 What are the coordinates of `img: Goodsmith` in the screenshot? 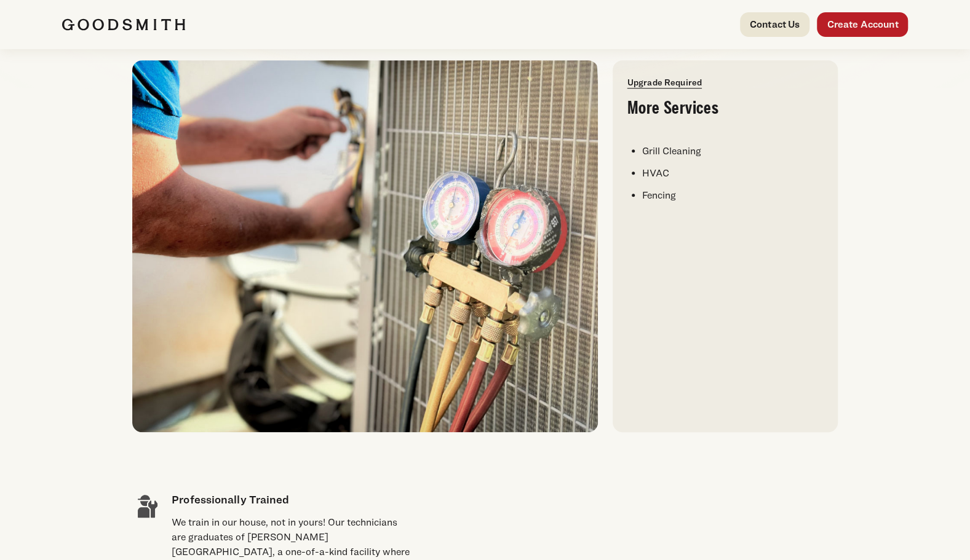 It's located at (123, 24).